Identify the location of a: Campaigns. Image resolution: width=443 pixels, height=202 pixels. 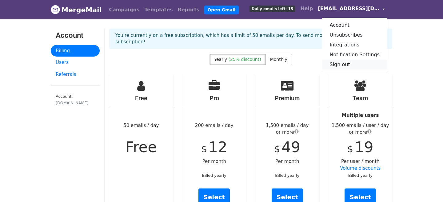
(124, 10).